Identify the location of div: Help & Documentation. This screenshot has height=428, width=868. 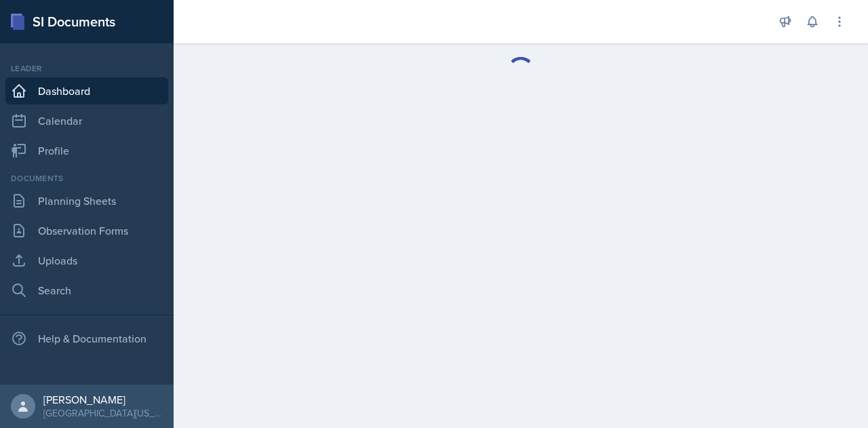
(86, 339).